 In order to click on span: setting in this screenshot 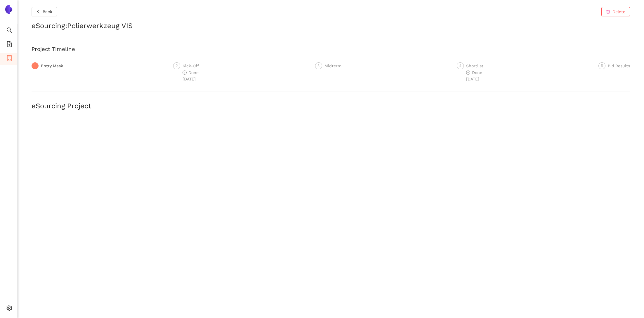, I will do `click(10, 308)`.